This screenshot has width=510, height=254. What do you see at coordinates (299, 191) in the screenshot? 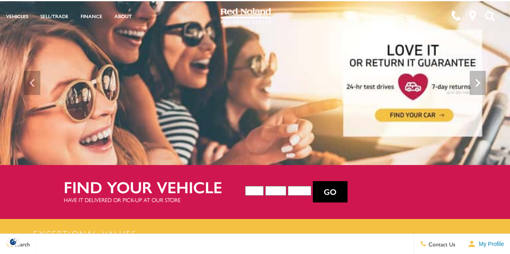
I see `select: Vehicle Model` at bounding box center [299, 191].